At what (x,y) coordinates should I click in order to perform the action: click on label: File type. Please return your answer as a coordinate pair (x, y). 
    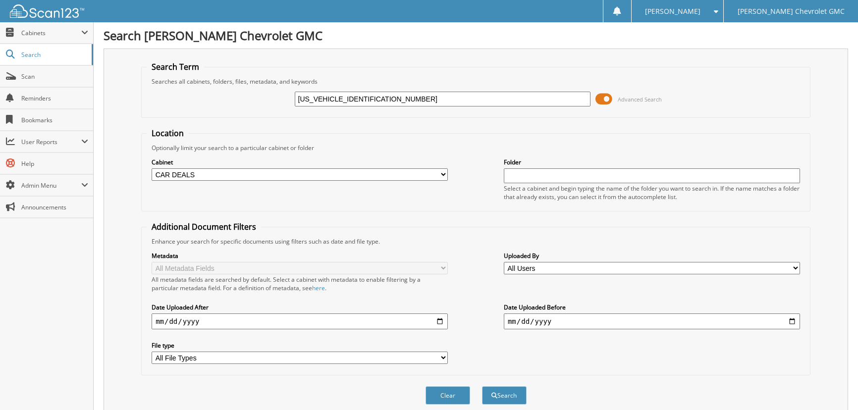
    Looking at the image, I should click on (300, 345).